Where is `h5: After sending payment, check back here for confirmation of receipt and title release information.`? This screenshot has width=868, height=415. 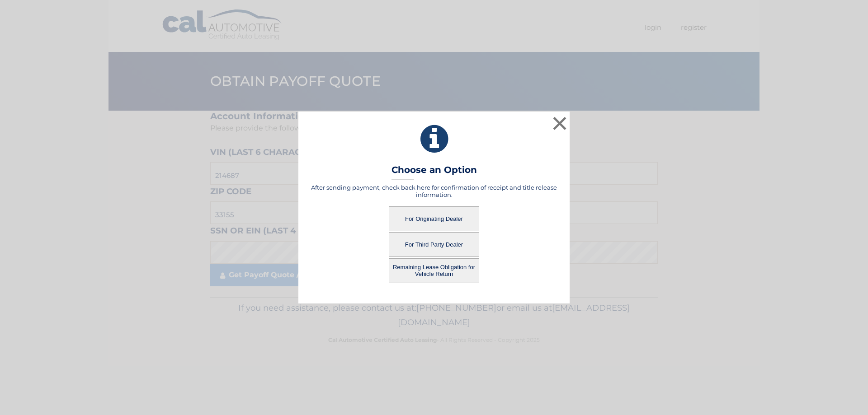 h5: After sending payment, check back here for confirmation of receipt and title release information. is located at coordinates (434, 191).